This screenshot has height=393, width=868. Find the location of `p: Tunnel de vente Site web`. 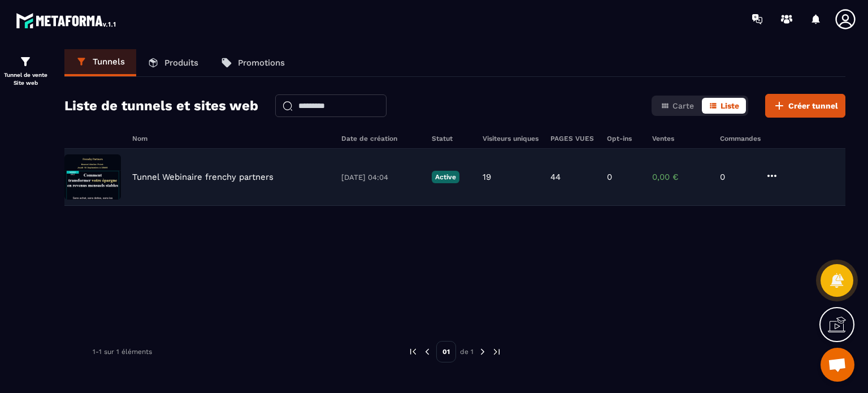

p: Tunnel de vente Site web is located at coordinates (26, 79).